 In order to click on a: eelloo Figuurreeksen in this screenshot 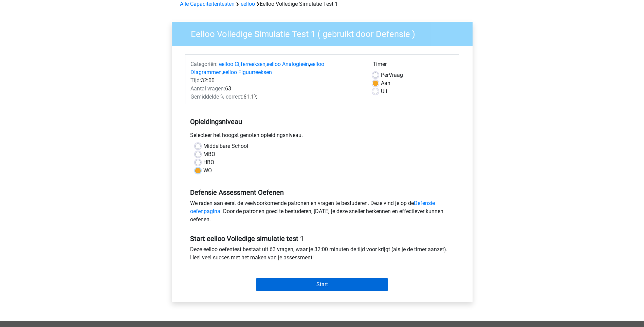, I will do `click(247, 72)`.